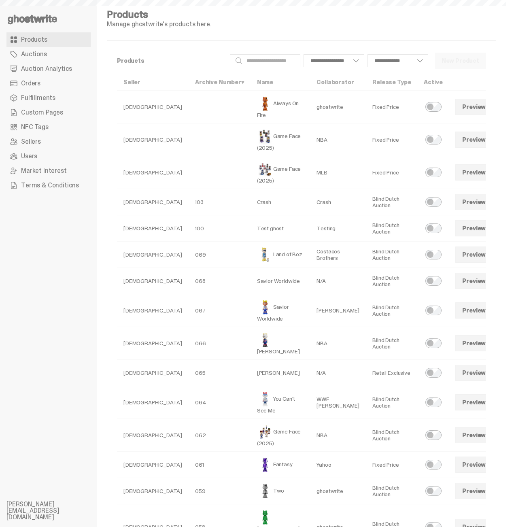  What do you see at coordinates (49, 186) in the screenshot?
I see `a: Terms & Conditions` at bounding box center [49, 186].